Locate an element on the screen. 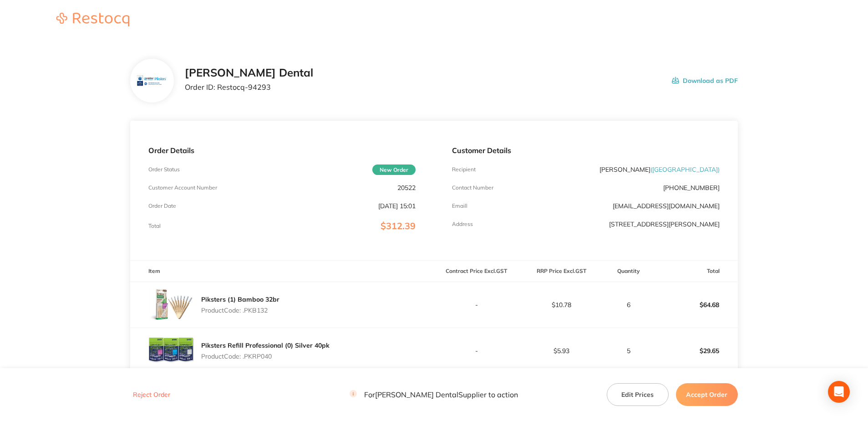  button: Download as PDF is located at coordinates (705, 81).